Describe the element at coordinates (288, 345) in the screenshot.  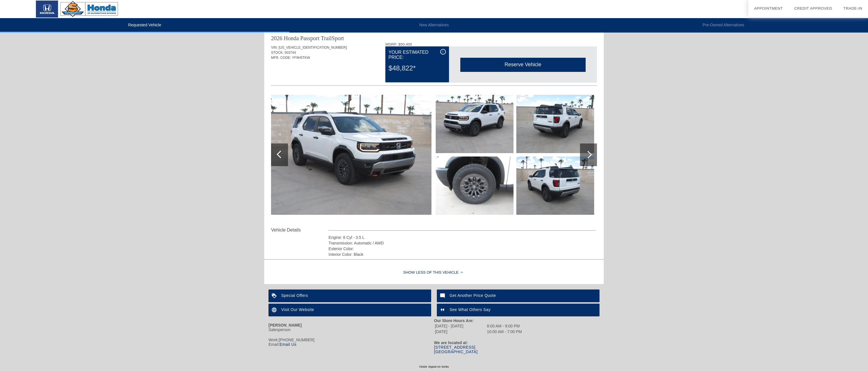
I see `a: Email Us` at that location.